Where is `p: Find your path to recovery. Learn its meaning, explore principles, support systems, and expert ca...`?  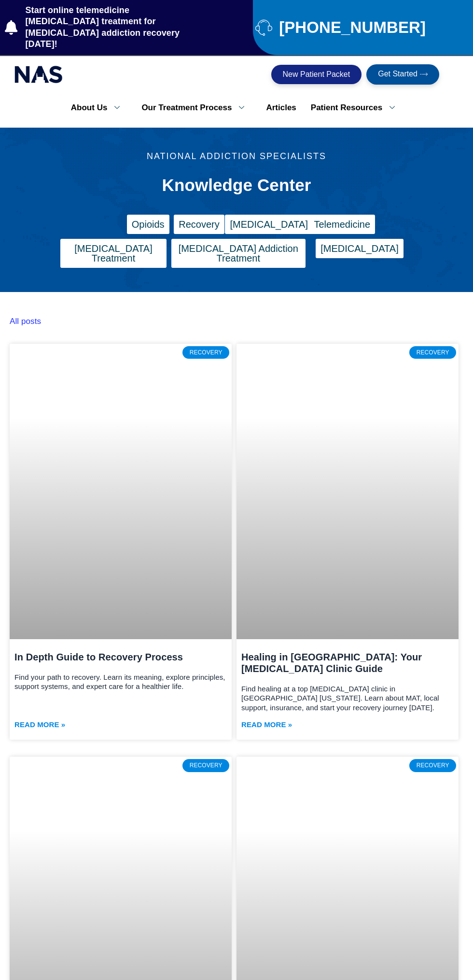
p: Find your path to recovery. Learn its meaning, explore principles, support systems, and expert ca... is located at coordinates (120, 681).